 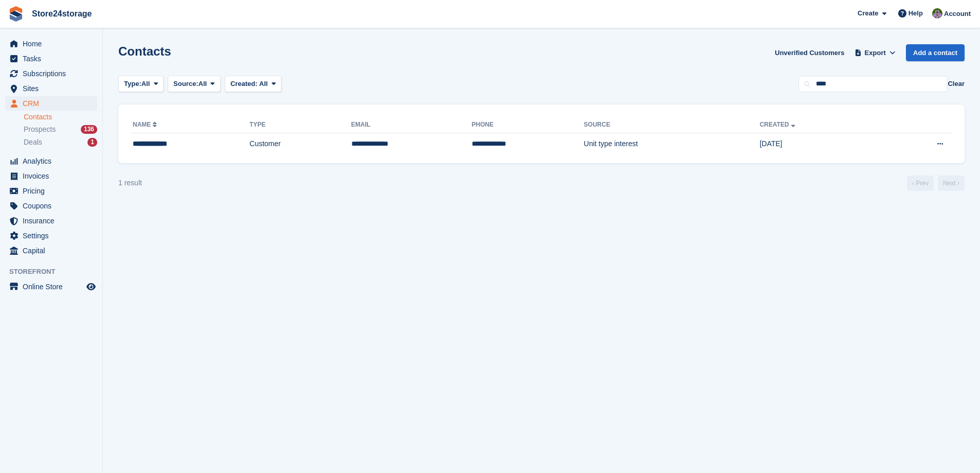 I want to click on h1: Contacts, so click(x=145, y=51).